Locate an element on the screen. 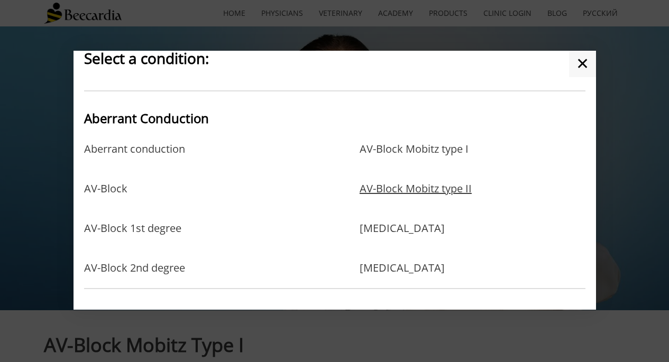  span: Chamber Enlargement is located at coordinates (150, 316).